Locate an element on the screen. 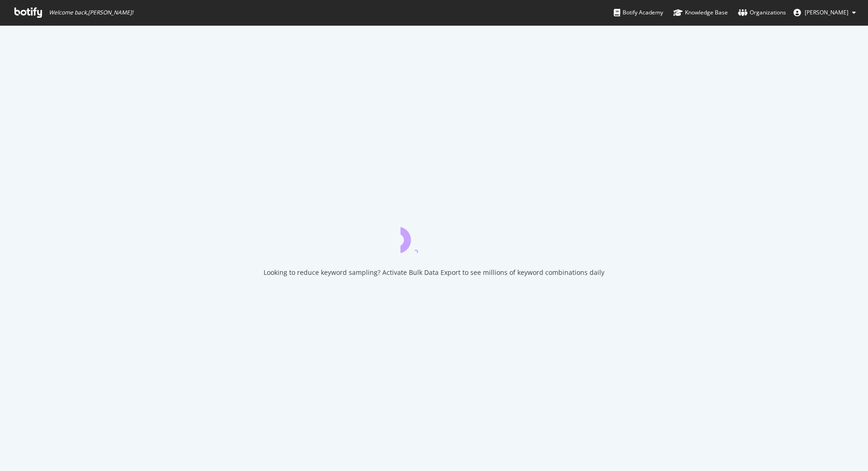 This screenshot has height=471, width=868. div: Organizations is located at coordinates (762, 13).